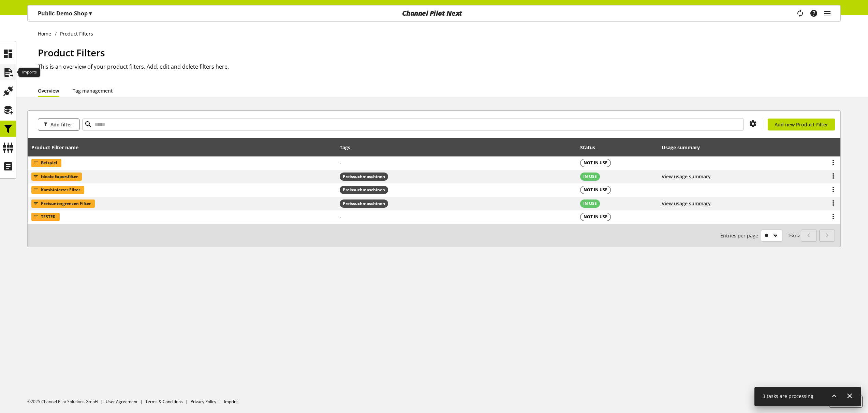 This screenshot has width=868, height=413. I want to click on span: Add new Product Filter, so click(801, 125).